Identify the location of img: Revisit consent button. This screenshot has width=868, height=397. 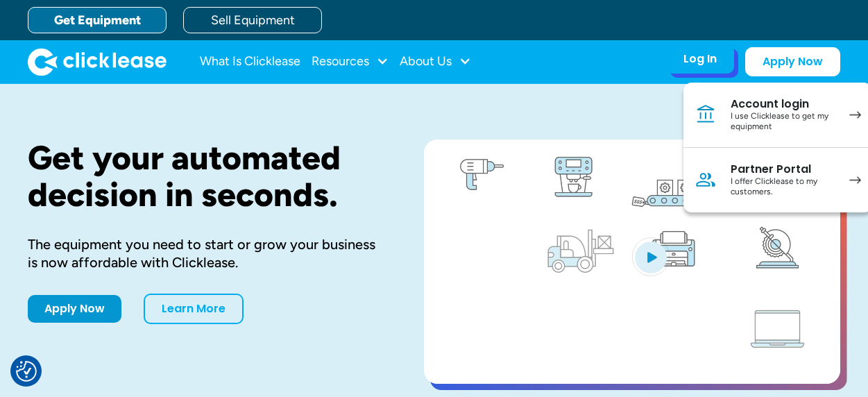
(26, 371).